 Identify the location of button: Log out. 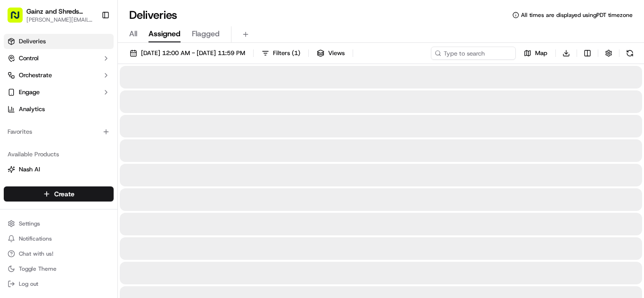
(58, 284).